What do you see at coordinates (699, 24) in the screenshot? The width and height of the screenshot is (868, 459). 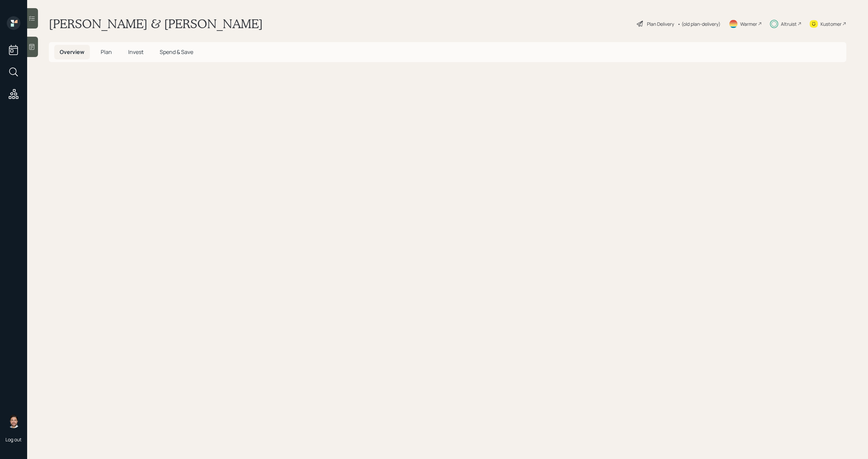 I see `div: • (old plan-delivery)` at bounding box center [699, 24].